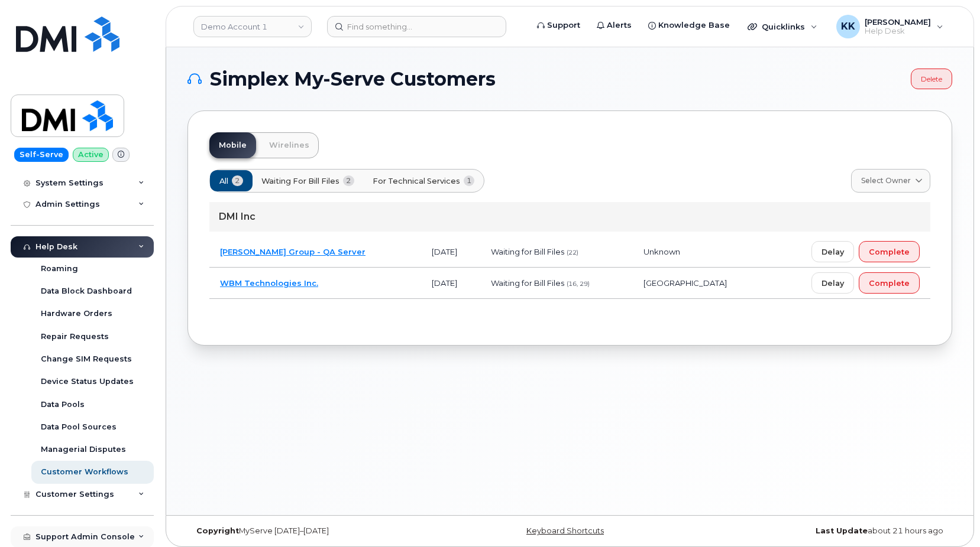 Image resolution: width=980 pixels, height=547 pixels. I want to click on a: Select Owner, so click(890, 181).